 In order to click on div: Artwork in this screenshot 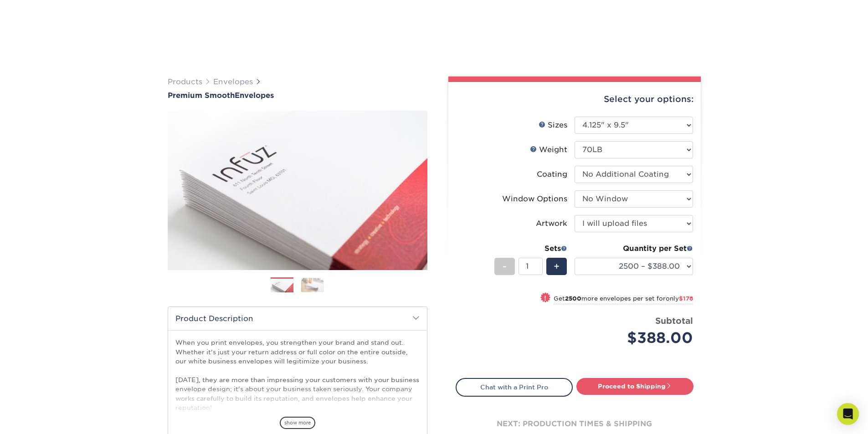, I will do `click(551, 224)`.